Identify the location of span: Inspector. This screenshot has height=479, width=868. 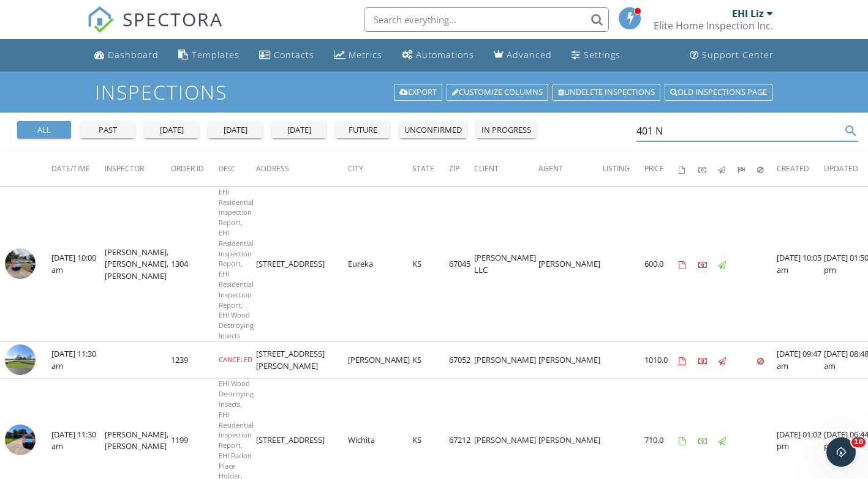
(124, 168).